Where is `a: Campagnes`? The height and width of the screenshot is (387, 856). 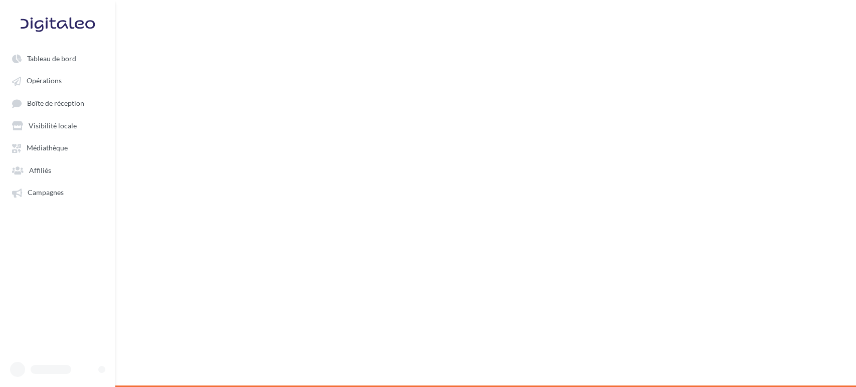 a: Campagnes is located at coordinates (58, 192).